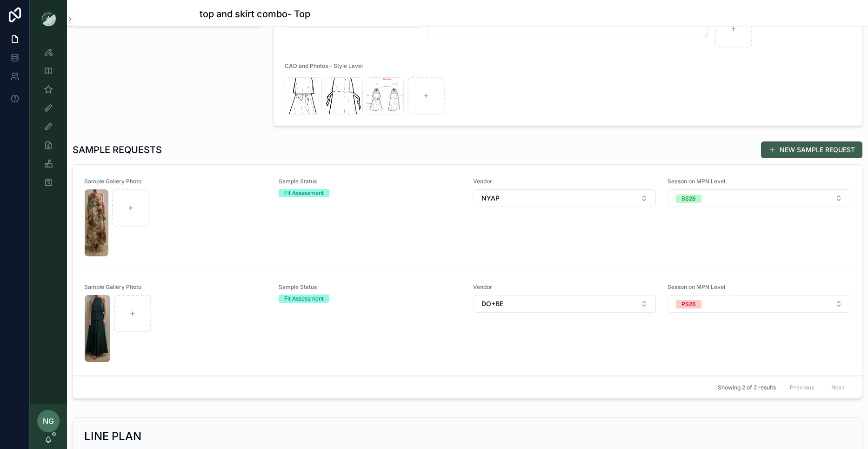 The image size is (868, 449). I want to click on h1: SAMPLE REQUESTS, so click(117, 150).